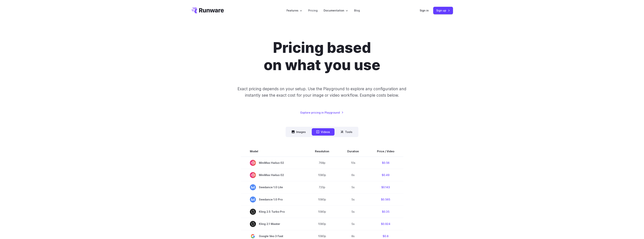 This screenshot has width=644, height=239. I want to click on td: $0.924, so click(386, 224).